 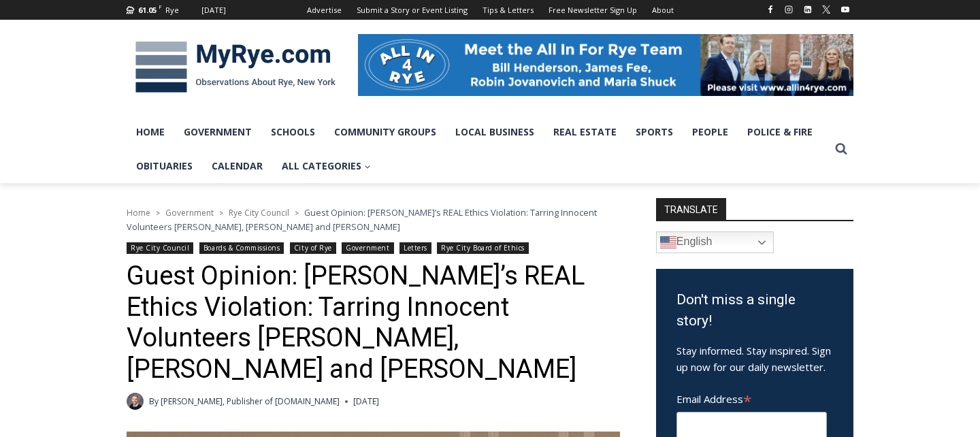 I want to click on a: All in for Rye, so click(x=606, y=64).